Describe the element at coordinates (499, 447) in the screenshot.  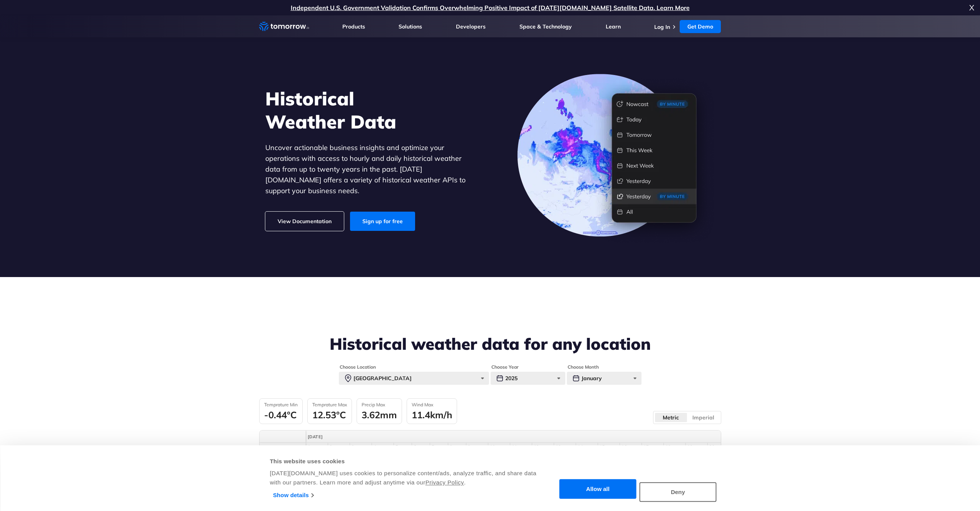
I see `span: 10` at that location.